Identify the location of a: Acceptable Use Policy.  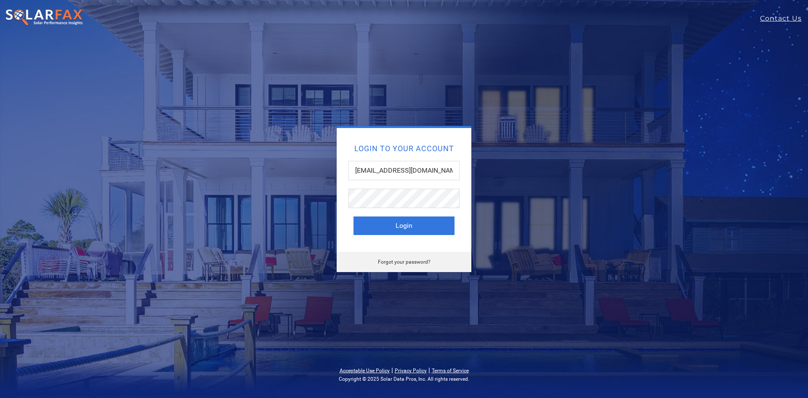
(364, 370).